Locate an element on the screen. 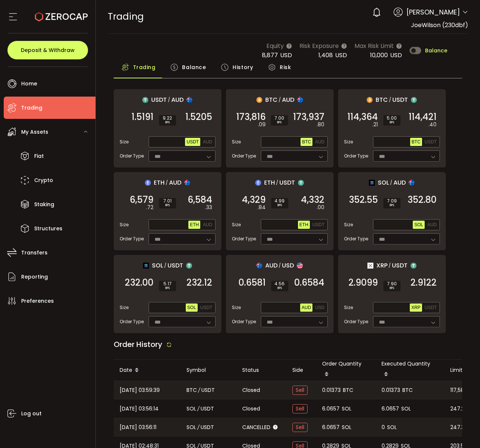 Image resolution: width=480 pixels, height=448 pixels. em: .80 is located at coordinates (320, 125).